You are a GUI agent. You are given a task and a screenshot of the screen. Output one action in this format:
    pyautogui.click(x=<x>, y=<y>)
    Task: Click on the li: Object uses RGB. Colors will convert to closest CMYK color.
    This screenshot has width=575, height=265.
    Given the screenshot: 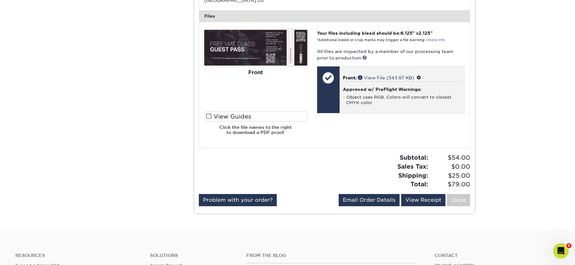 What is the action you would take?
    pyautogui.click(x=402, y=100)
    